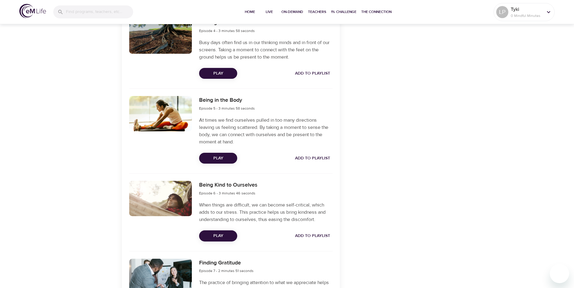  Describe the element at coordinates (502, 12) in the screenshot. I see `div: LP` at that location.